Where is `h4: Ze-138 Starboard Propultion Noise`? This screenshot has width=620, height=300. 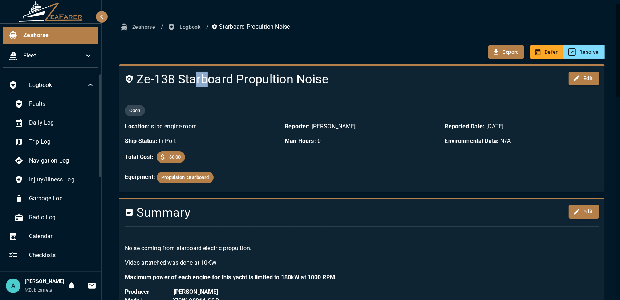
h4: Ze-138 Starboard Propultion Noise is located at coordinates (322, 79).